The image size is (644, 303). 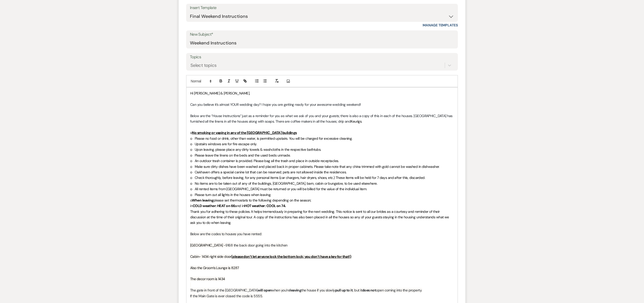 What do you see at coordinates (315, 167) in the screenshot?
I see `span: o Make sure dirty dishes have been washed and placed back in proper cabinets. Please take note th...` at bounding box center [315, 167].